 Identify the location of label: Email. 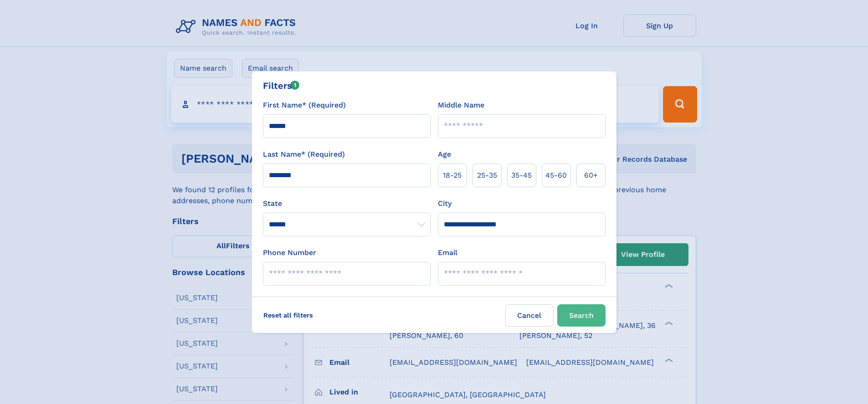
(448, 253).